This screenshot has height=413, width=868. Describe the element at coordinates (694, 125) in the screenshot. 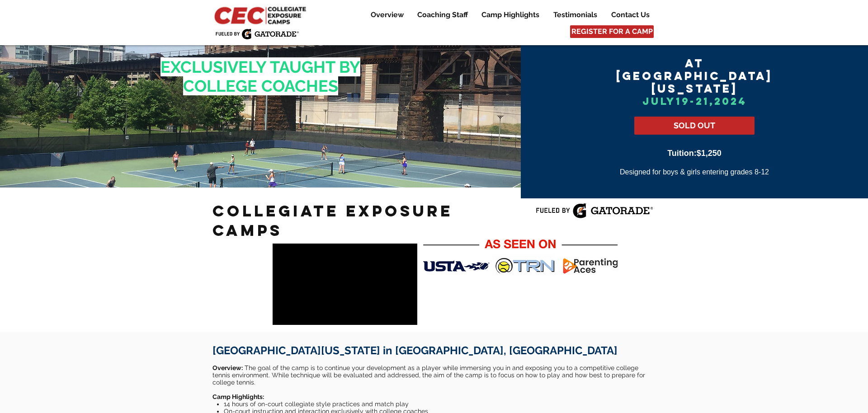

I see `span: SOLD OUT` at that location.